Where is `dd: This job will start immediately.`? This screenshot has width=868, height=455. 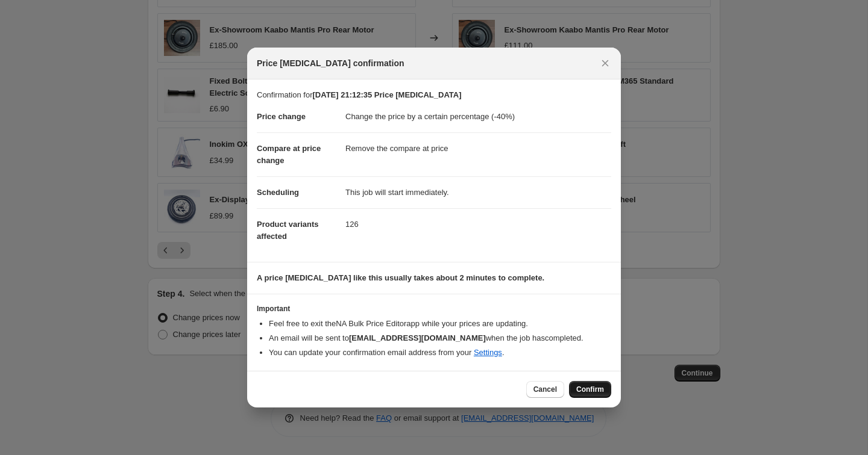 dd: This job will start immediately. is located at coordinates (478, 192).